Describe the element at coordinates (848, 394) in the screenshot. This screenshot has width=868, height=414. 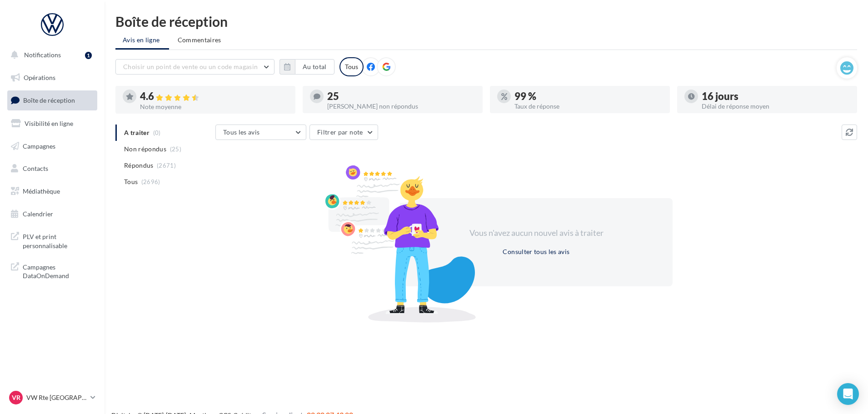
I see `div: Open Intercom Messenger` at that location.